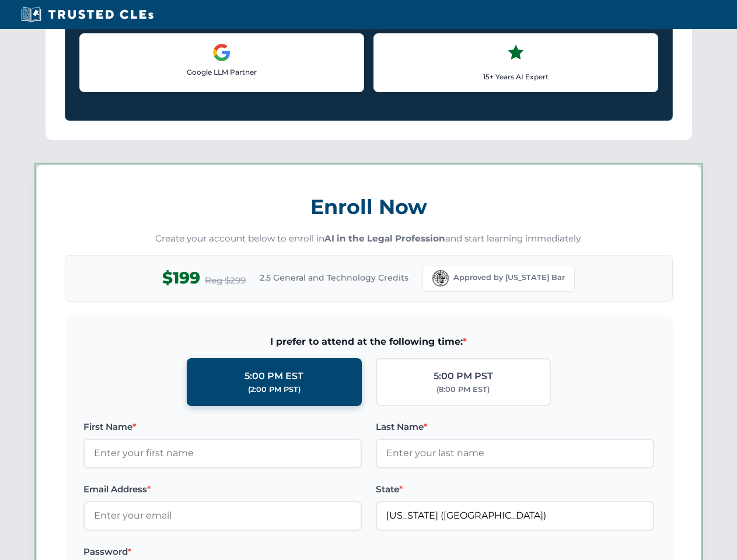 The width and height of the screenshot is (737, 560). I want to click on img: Trusted CLEs, so click(87, 15).